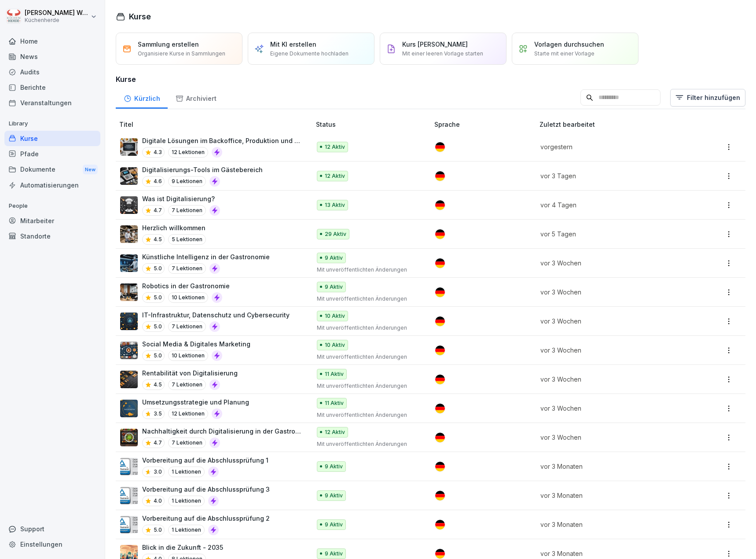 Image resolution: width=756 pixels, height=559 pixels. I want to click on a: Veranstaltungen, so click(52, 103).